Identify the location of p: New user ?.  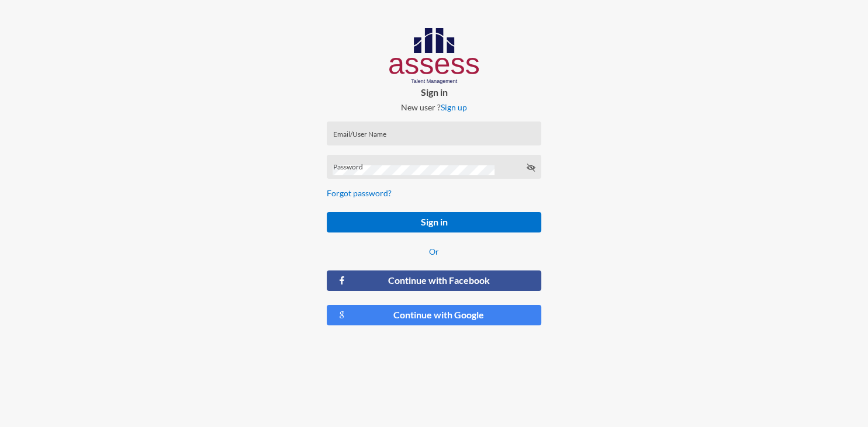
(434, 107).